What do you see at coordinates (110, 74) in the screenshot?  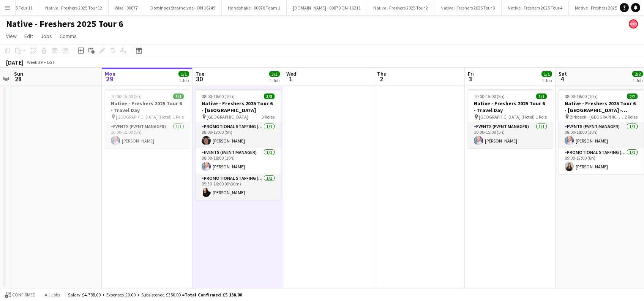 I see `span: Mon` at bounding box center [110, 74].